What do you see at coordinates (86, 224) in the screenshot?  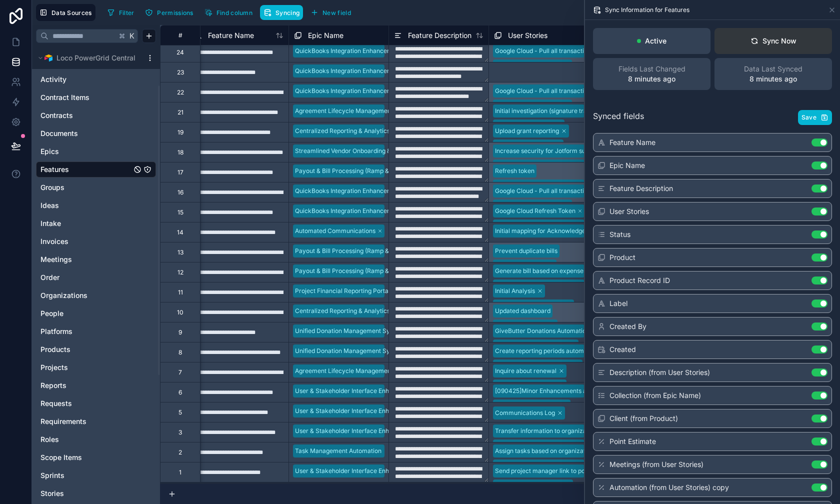 I see `a: Intake` at bounding box center [86, 224].